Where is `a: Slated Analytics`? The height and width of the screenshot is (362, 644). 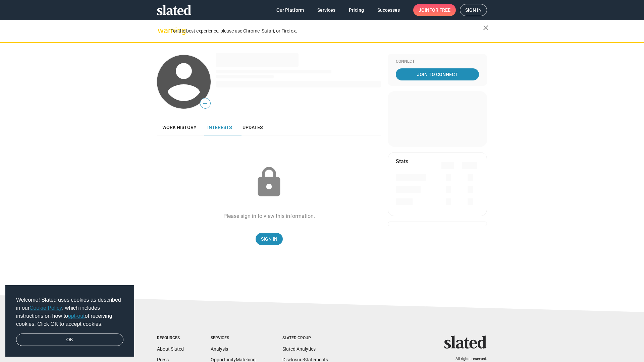 a: Slated Analytics is located at coordinates (299, 349).